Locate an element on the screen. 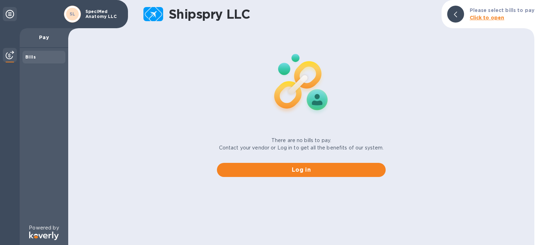 The image size is (540, 245). p: SpeciMed Anatomy LLC is located at coordinates (103, 14).